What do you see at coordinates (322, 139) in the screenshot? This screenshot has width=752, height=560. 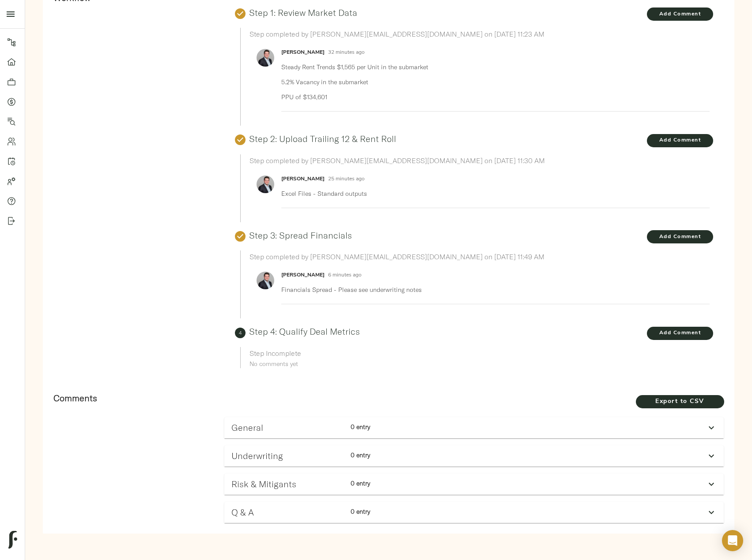 I see `a: Step 2: Upload Trailing 12 & Rent Roll` at bounding box center [322, 139].